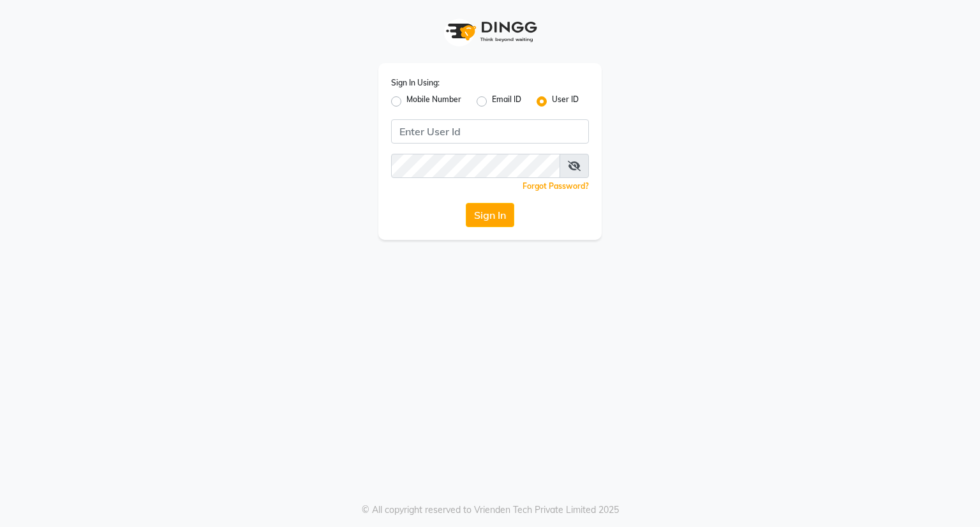  I want to click on label: Sign In Using:, so click(415, 83).